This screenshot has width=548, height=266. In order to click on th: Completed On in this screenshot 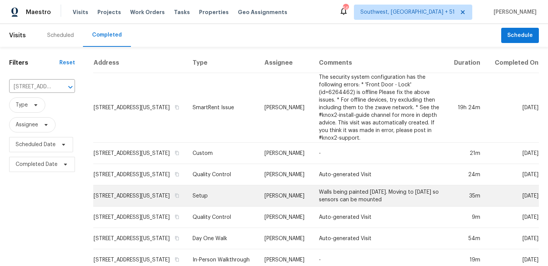, I will do `click(513, 63)`.